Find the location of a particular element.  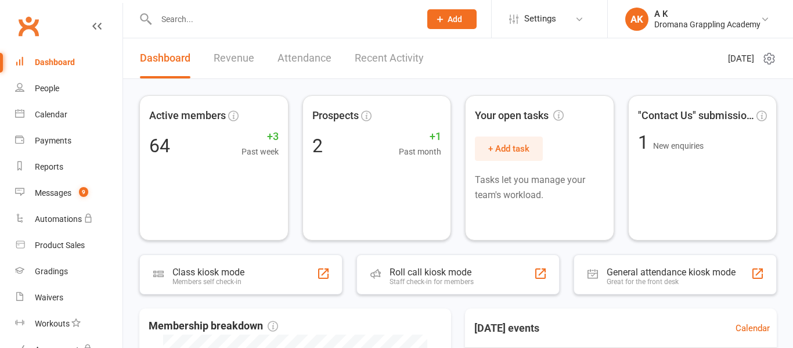

a: Recent Activity is located at coordinates (389, 58).